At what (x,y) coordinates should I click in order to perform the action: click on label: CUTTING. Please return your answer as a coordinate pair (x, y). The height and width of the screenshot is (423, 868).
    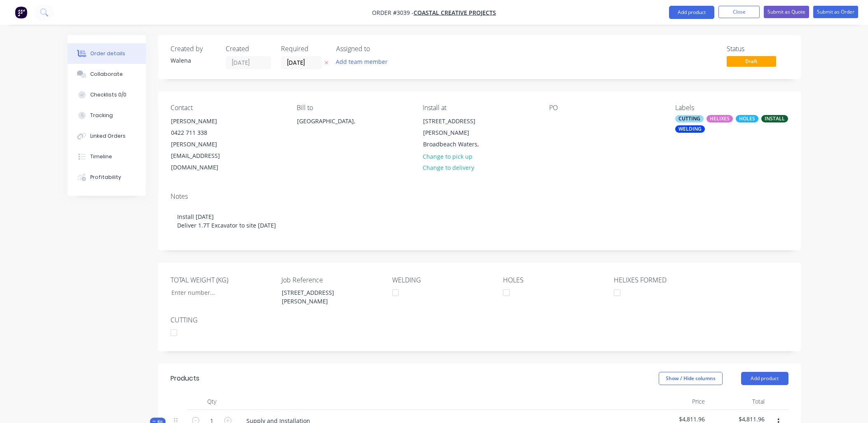
    Looking at the image, I should click on (222, 320).